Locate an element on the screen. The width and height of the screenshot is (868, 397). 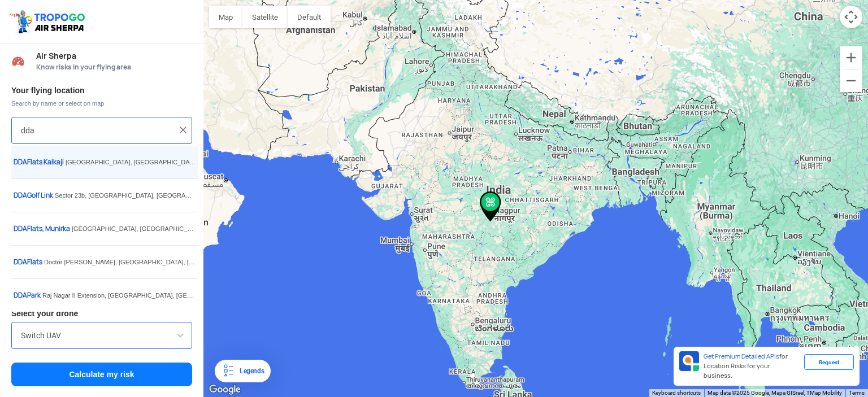
img: ic_close.png is located at coordinates (183, 130).